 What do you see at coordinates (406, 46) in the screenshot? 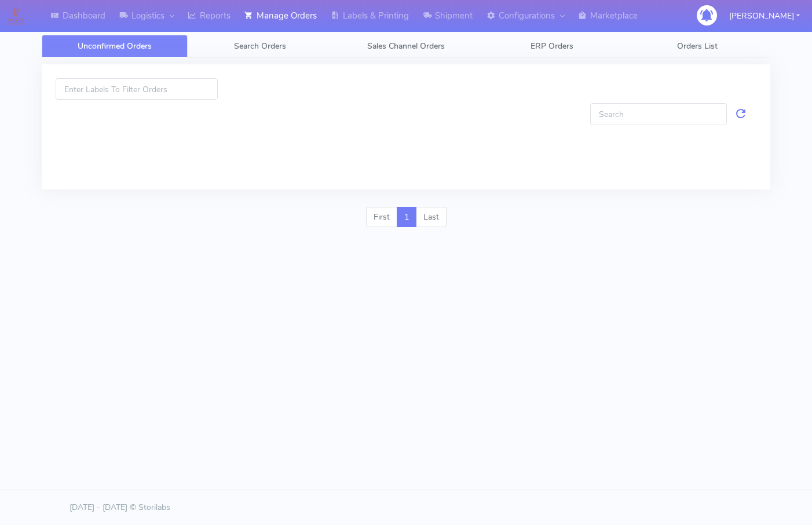
I see `span: Sales Channel Orders` at bounding box center [406, 46].